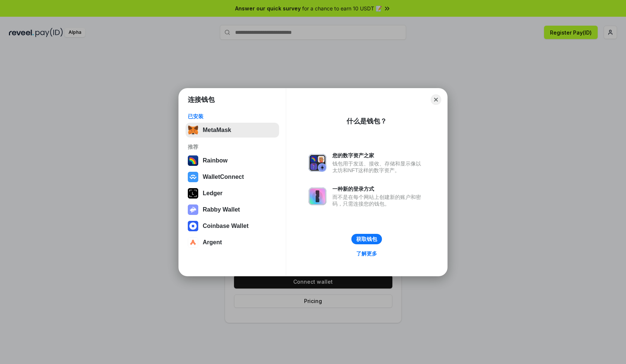 The image size is (626, 364). Describe the element at coordinates (367, 239) in the screenshot. I see `div: 获取钱包` at that location.